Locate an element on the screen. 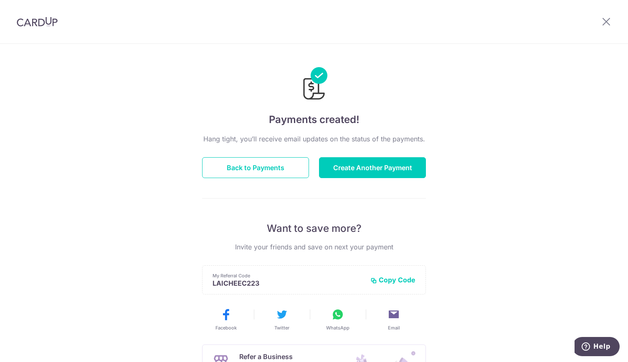  img: CardUp is located at coordinates (37, 22).